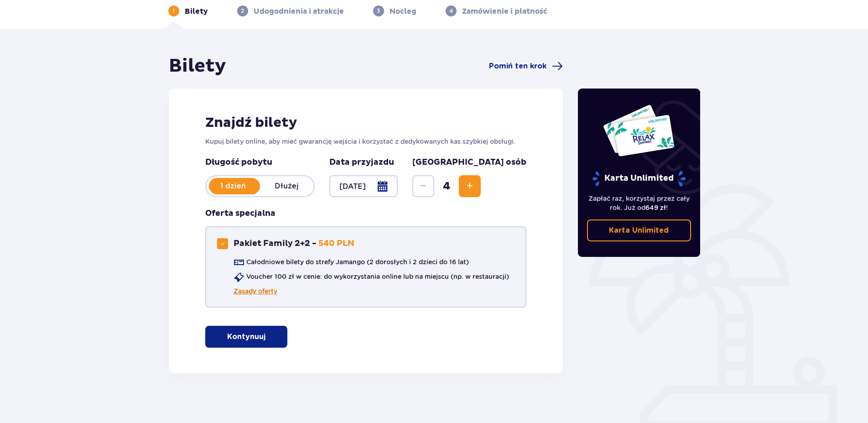 Image resolution: width=868 pixels, height=423 pixels. I want to click on div: 3Nocleg, so click(395, 11).